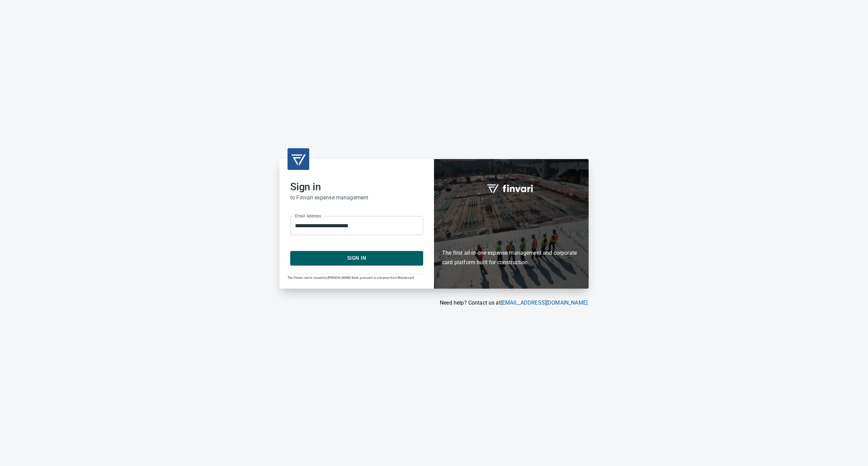 This screenshot has width=868, height=466. Describe the element at coordinates (433, 303) in the screenshot. I see `p: Need help? Contact us at` at that location.